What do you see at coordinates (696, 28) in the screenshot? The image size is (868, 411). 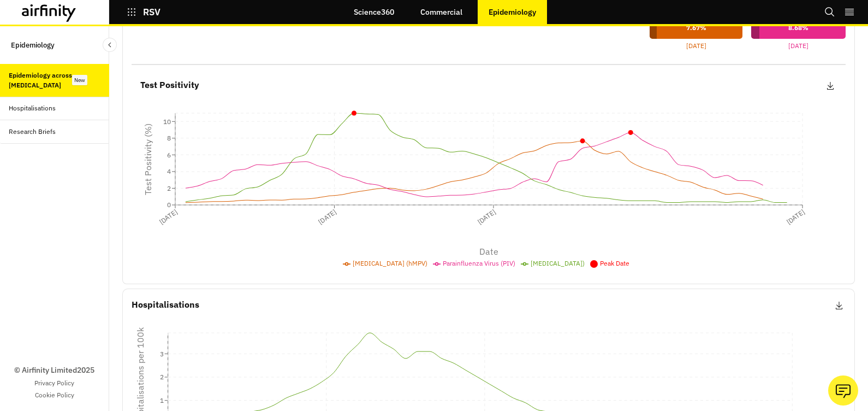 I see `p: 7.67 %` at bounding box center [696, 28].